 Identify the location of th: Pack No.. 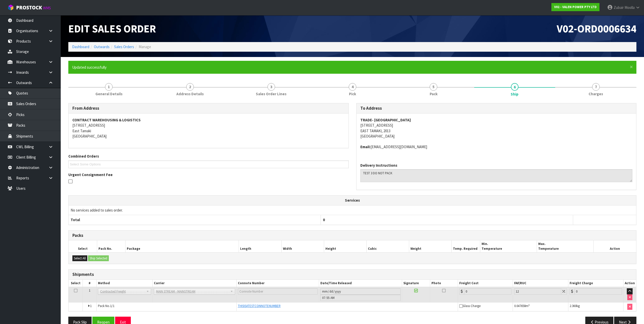
(111, 246).